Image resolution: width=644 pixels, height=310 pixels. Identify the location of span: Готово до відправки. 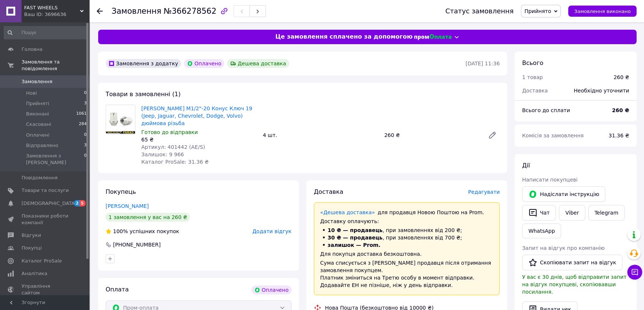
(169, 132).